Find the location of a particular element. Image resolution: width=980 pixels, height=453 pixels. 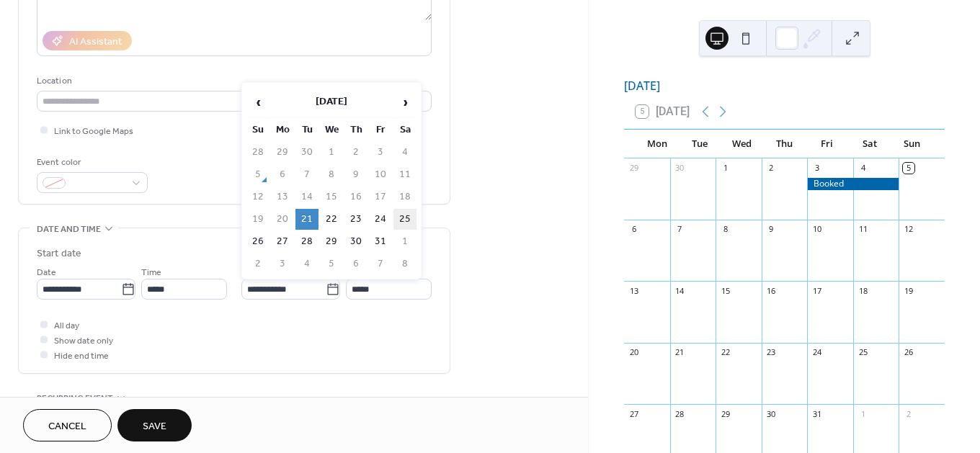

div: 3 is located at coordinates (816, 168).